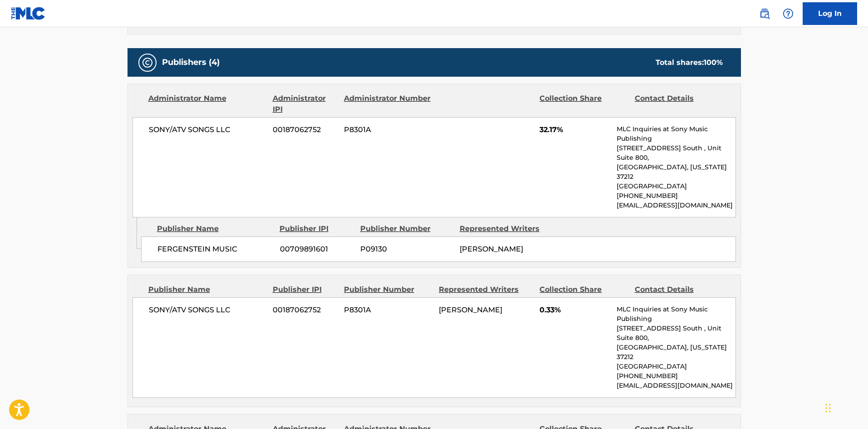 The width and height of the screenshot is (868, 429). What do you see at coordinates (788, 14) in the screenshot?
I see `img: help` at bounding box center [788, 14].